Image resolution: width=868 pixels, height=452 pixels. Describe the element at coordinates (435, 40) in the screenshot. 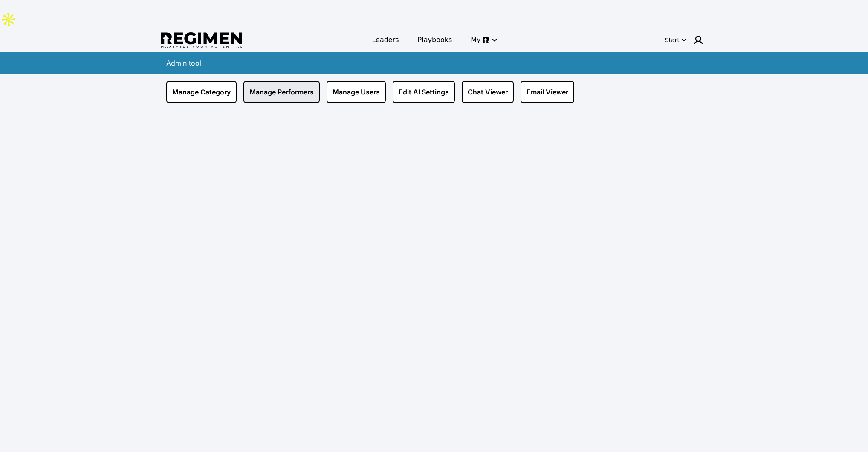

I see `a: Playbooks` at that location.